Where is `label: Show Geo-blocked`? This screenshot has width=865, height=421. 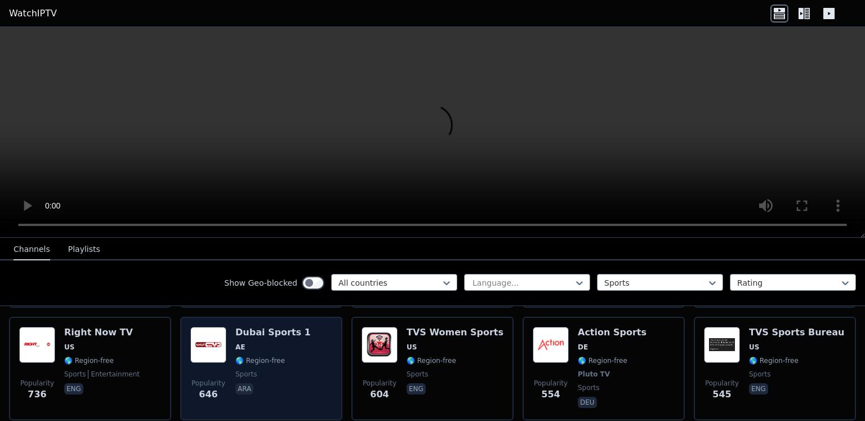
label: Show Geo-blocked is located at coordinates (261, 283).